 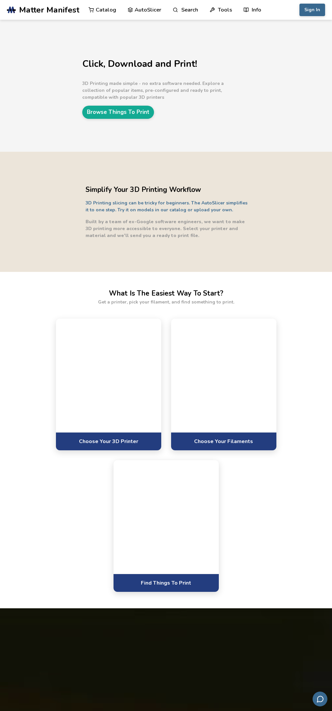 I want to click on h2: What Is The Easiest Way To Start?, so click(x=166, y=293).